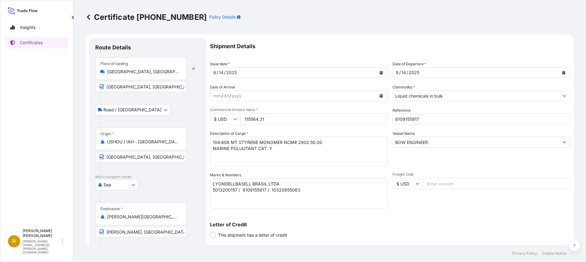 This screenshot has height=262, width=586. I want to click on a: Certificates, so click(37, 43).